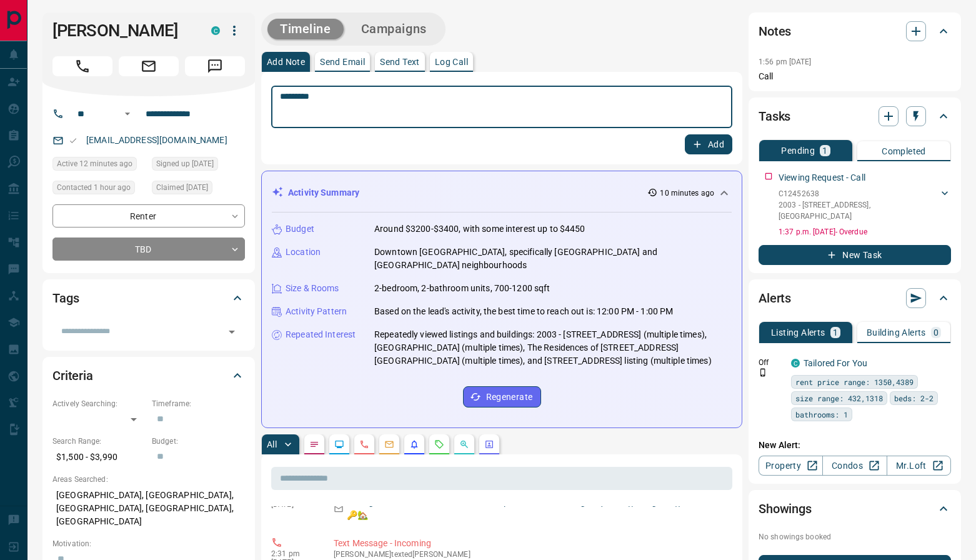 This screenshot has width=976, height=560. What do you see at coordinates (791, 466) in the screenshot?
I see `a: Property` at bounding box center [791, 466].